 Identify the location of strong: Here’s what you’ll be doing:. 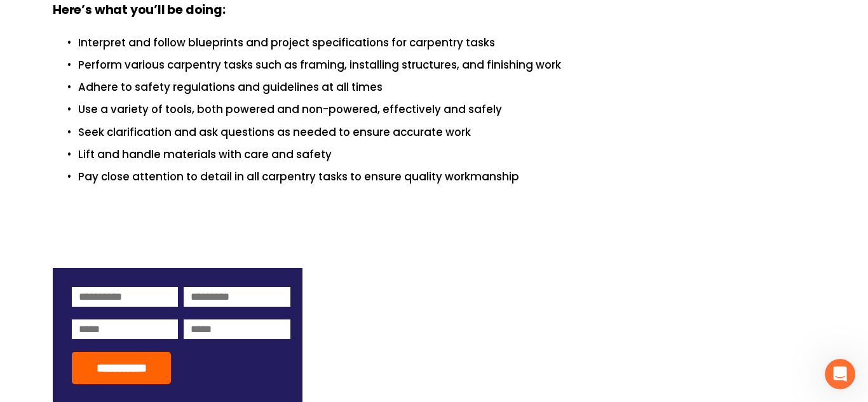
(139, 10).